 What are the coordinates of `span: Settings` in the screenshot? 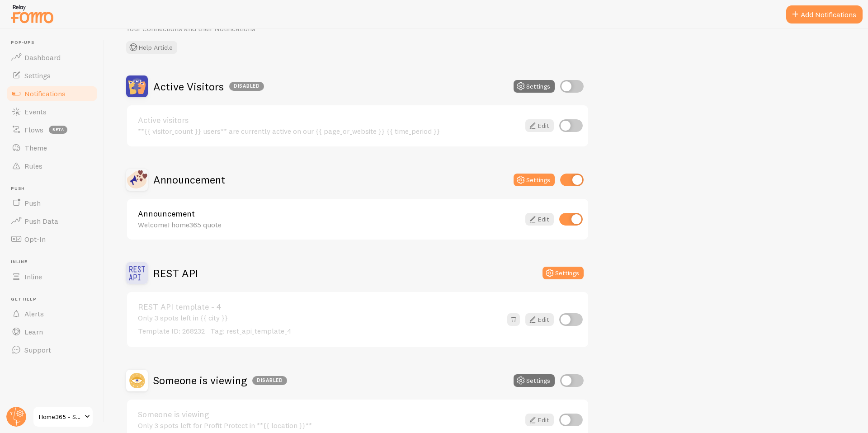 It's located at (38, 76).